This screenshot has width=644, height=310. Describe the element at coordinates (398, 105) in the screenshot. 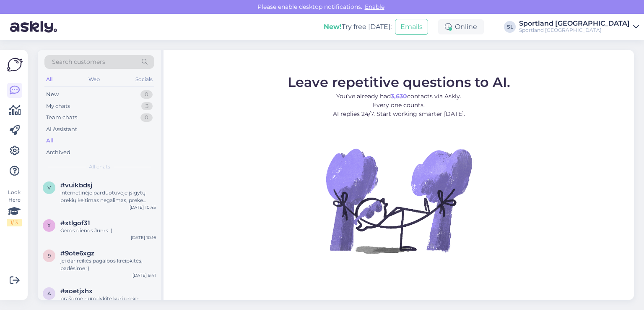

I see `p: You’ve already had contacts via Askly. Every one counts. AI replies 24/7. Start working smarter [...` at that location.